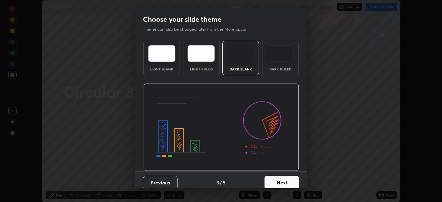 This screenshot has height=202, width=442. Describe the element at coordinates (224, 182) in the screenshot. I see `h4: 5` at that location.